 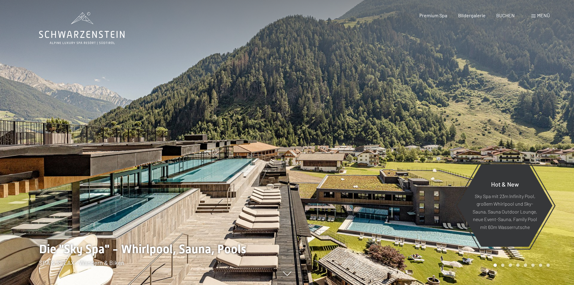 What do you see at coordinates (533, 265) in the screenshot?
I see `div: Carousel Page 6` at bounding box center [533, 265].